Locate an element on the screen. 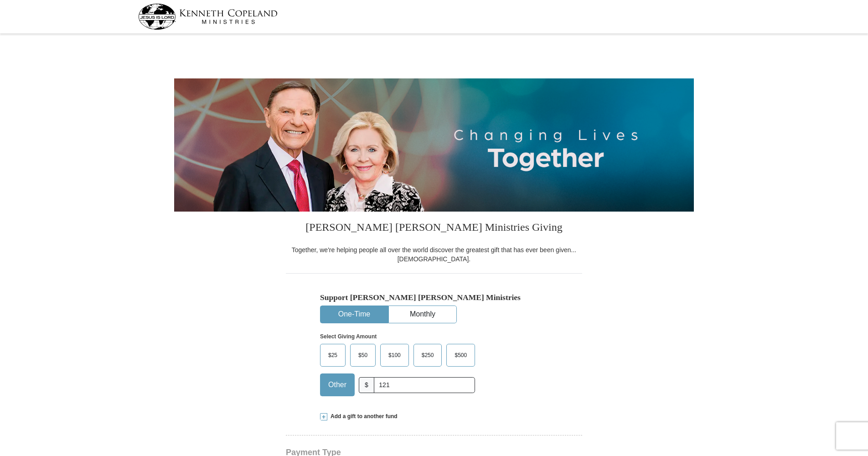  strong: Select Giving Amount is located at coordinates (348, 337).